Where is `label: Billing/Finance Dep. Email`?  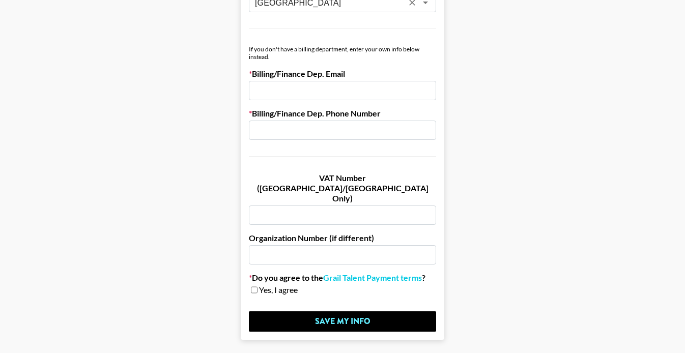 label: Billing/Finance Dep. Email is located at coordinates (343, 74).